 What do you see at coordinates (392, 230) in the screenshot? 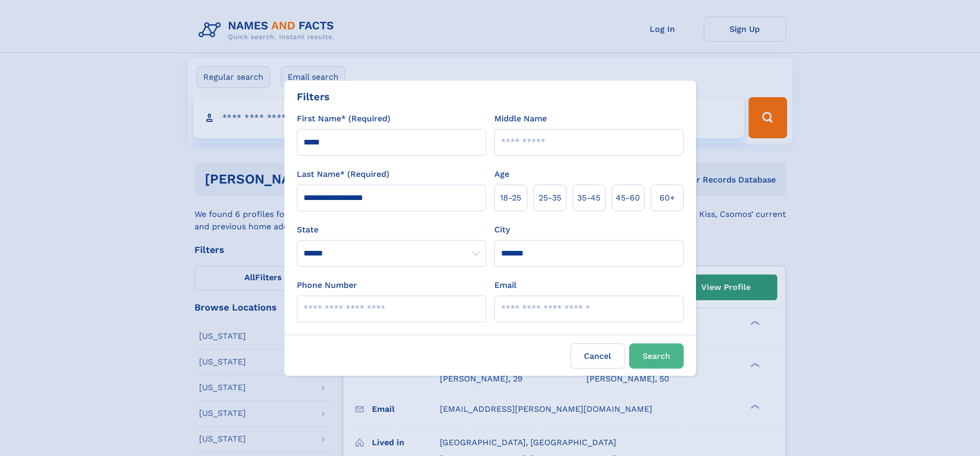
I see `label: State` at bounding box center [392, 230].